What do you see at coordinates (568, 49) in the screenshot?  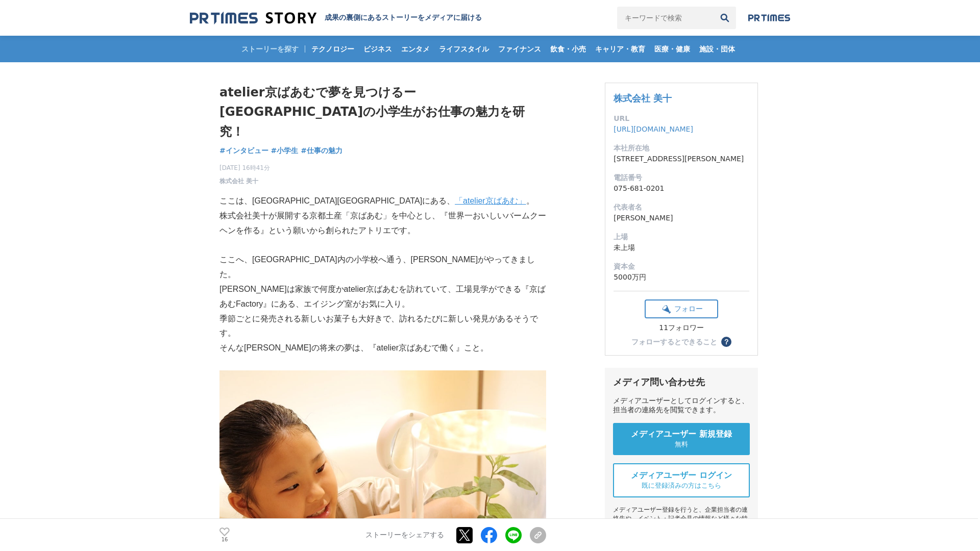 I see `span: 飲食・小売` at bounding box center [568, 49].